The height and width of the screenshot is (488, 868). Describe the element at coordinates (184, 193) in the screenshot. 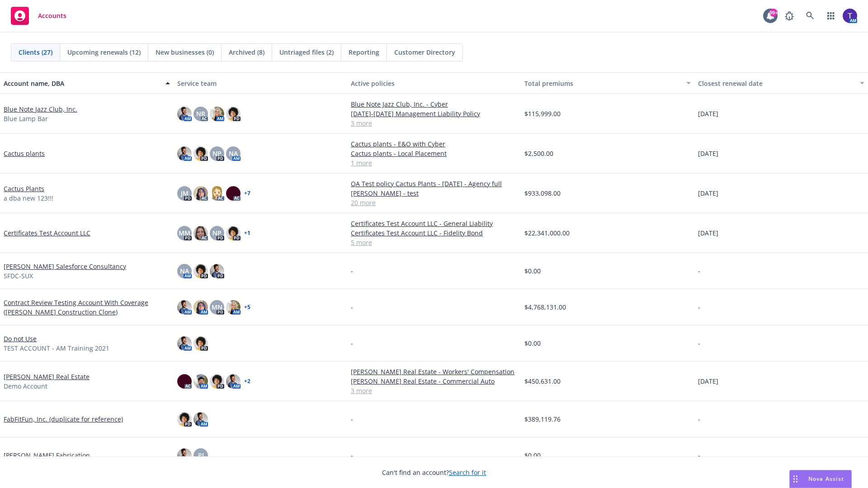

I see `span: JM` at that location.